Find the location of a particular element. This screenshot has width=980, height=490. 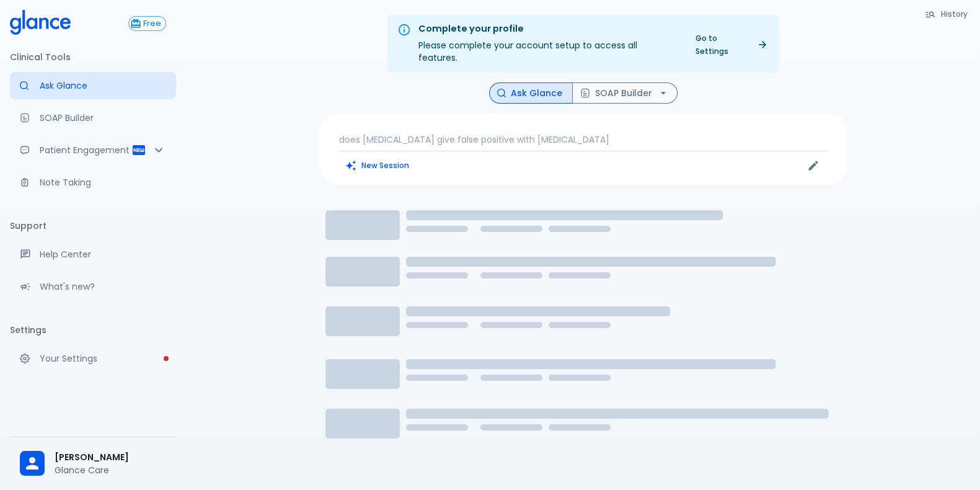

p: What's new? is located at coordinates (103, 287).